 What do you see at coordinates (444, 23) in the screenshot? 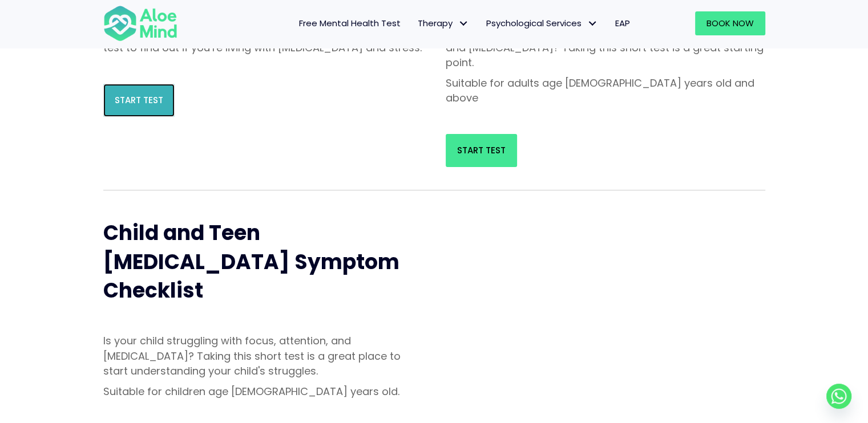
I see `span: Therapy` at bounding box center [444, 23].